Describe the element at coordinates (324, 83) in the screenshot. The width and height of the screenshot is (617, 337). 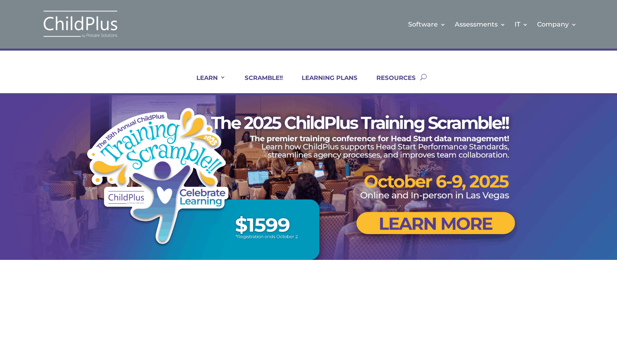
I see `a: LEARNING PLANS` at that location.